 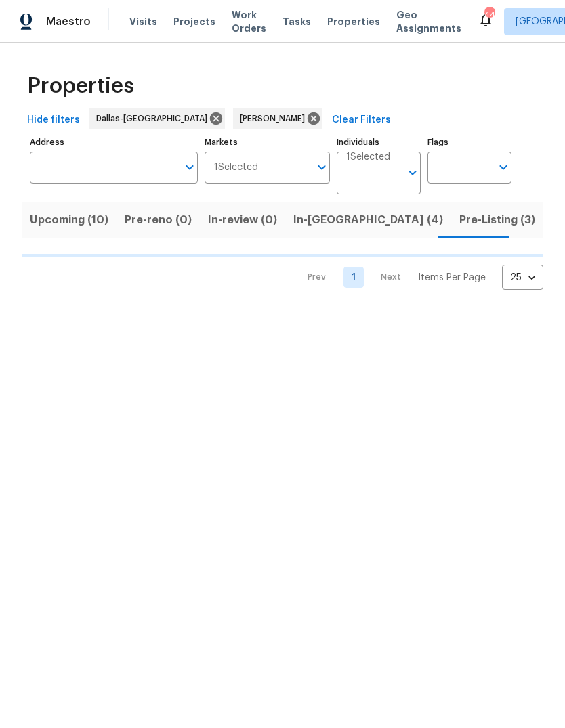 I want to click on span: Work Orders, so click(x=249, y=21).